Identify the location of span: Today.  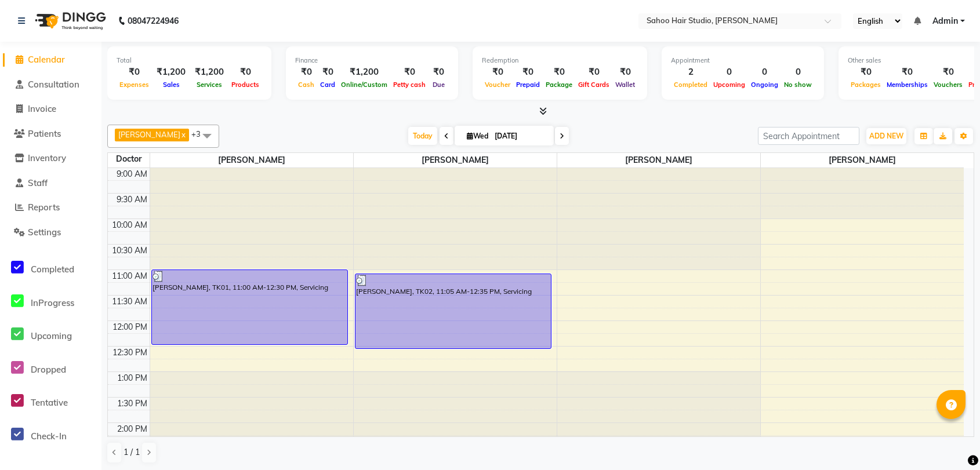
(423, 135).